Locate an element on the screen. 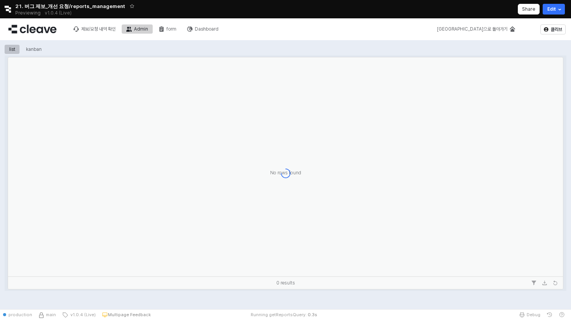  div: 메인으로 돌아가기 is located at coordinates (476, 29).